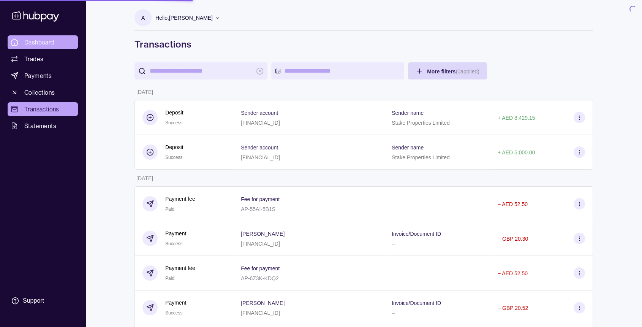 The width and height of the screenshot is (642, 327). What do you see at coordinates (43, 109) in the screenshot?
I see `a: Transactions` at bounding box center [43, 109].